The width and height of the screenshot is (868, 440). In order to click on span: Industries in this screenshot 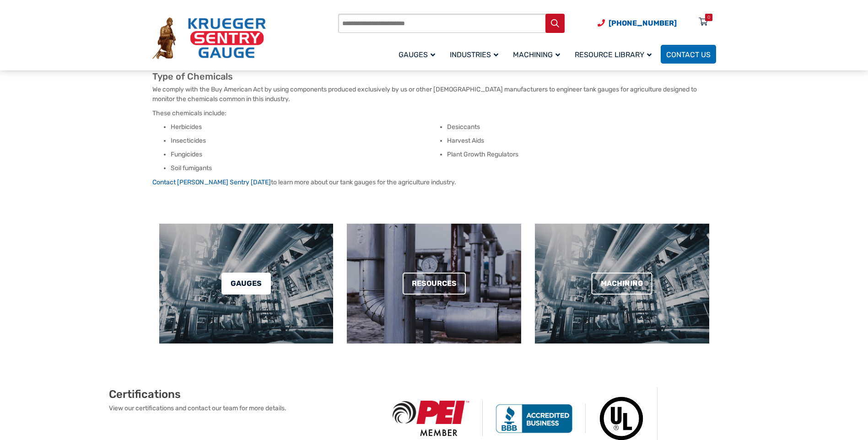, I will do `click(474, 54)`.